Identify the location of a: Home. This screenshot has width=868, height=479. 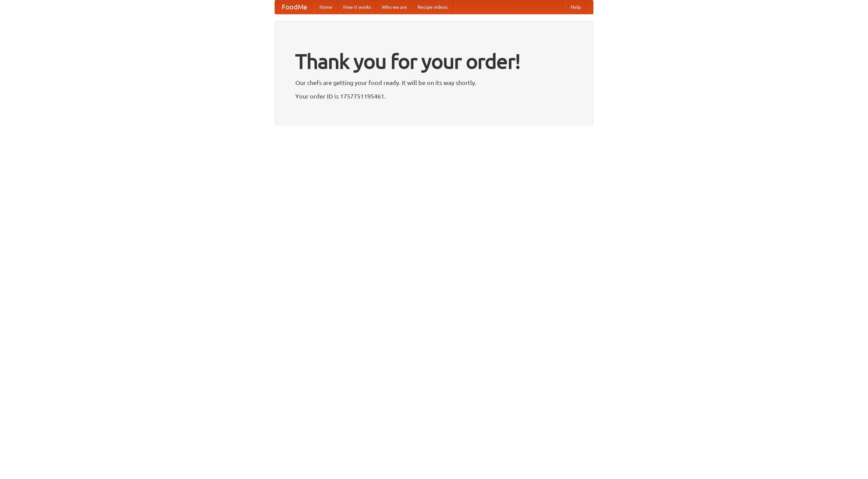
(326, 7).